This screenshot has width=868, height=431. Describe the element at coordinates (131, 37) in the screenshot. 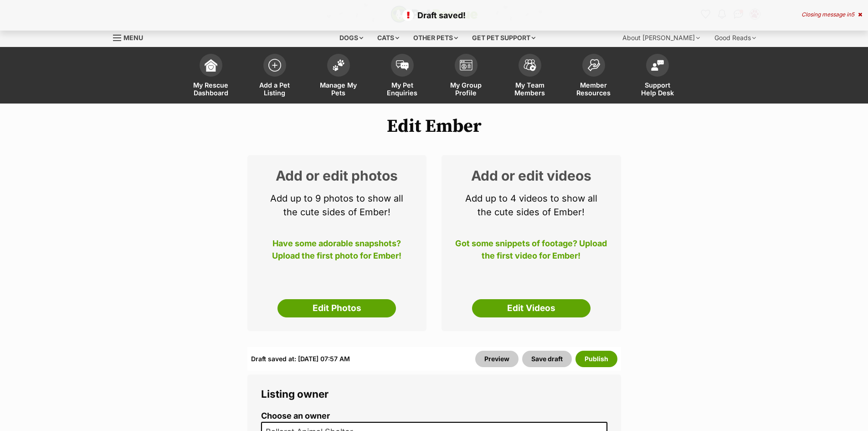

I see `a: Menu` at that location.